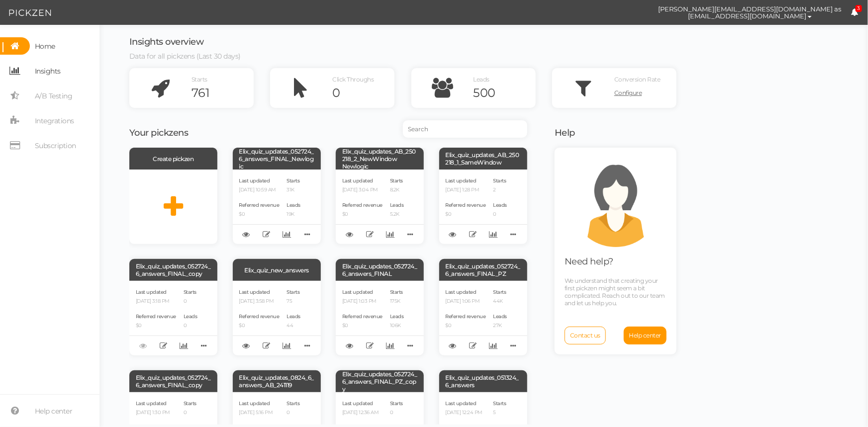 Image resolution: width=868 pixels, height=427 pixels. Describe the element at coordinates (185, 56) in the screenshot. I see `span: Data for all pickzens (Last 30 days)` at that location.